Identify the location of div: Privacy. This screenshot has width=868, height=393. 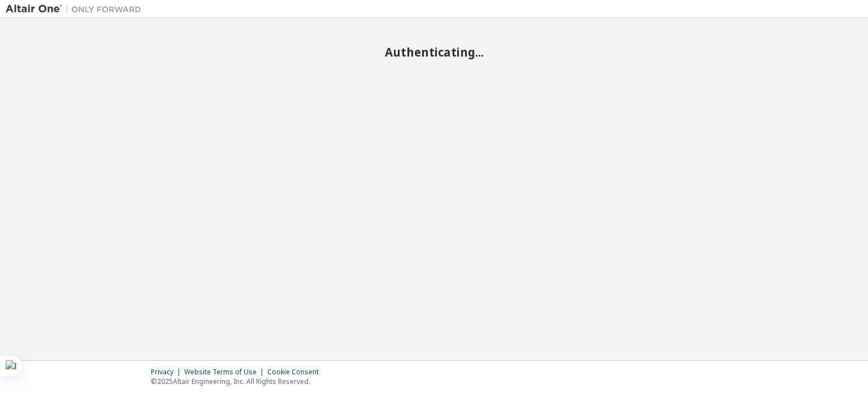
(167, 372).